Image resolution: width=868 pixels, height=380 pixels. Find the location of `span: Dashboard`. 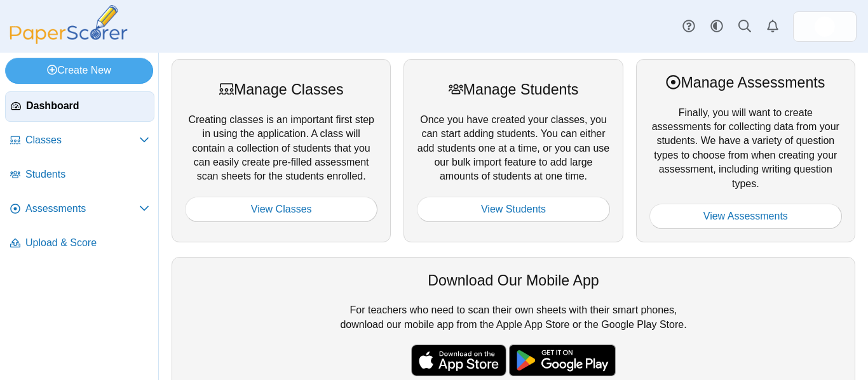

span: Dashboard is located at coordinates (87, 106).